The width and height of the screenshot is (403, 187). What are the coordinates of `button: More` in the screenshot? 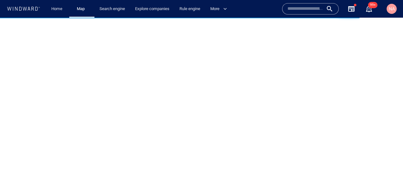 It's located at (220, 9).